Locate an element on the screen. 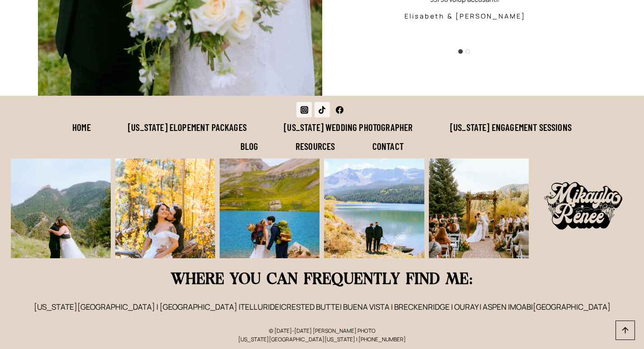  nav: Footer Navigation is located at coordinates (322, 137).